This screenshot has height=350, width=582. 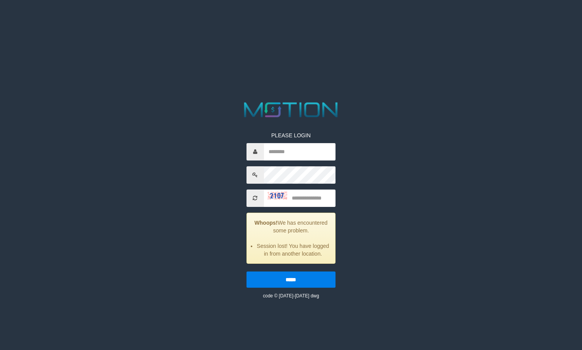 What do you see at coordinates (293, 250) in the screenshot?
I see `li: Session lost! You have logged in from another location.` at bounding box center [293, 250].